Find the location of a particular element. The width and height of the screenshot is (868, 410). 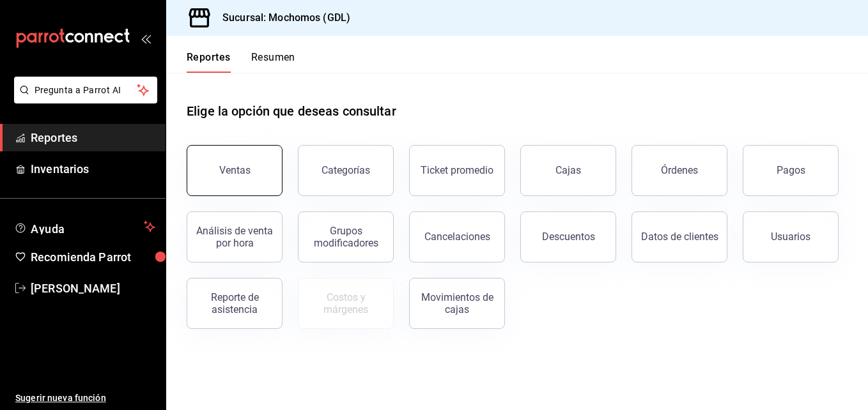

div: Cajas is located at coordinates (568, 171).